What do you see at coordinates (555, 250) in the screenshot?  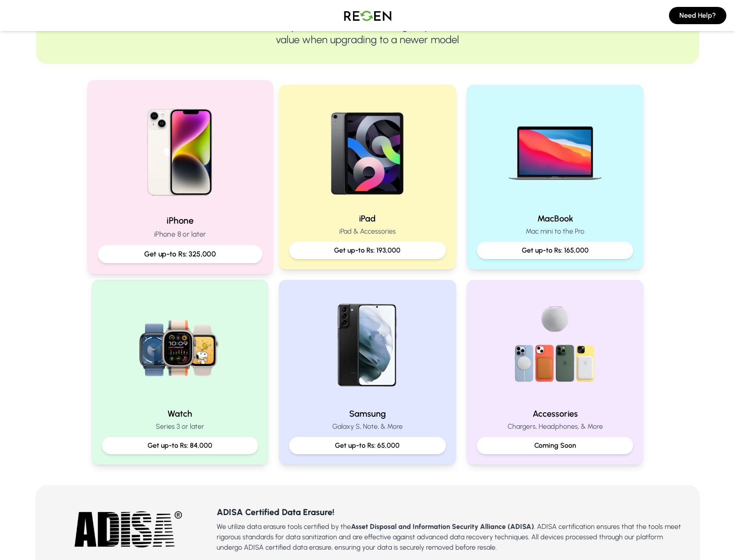 I see `p: Get up-to Rs: 165,000` at bounding box center [555, 250].